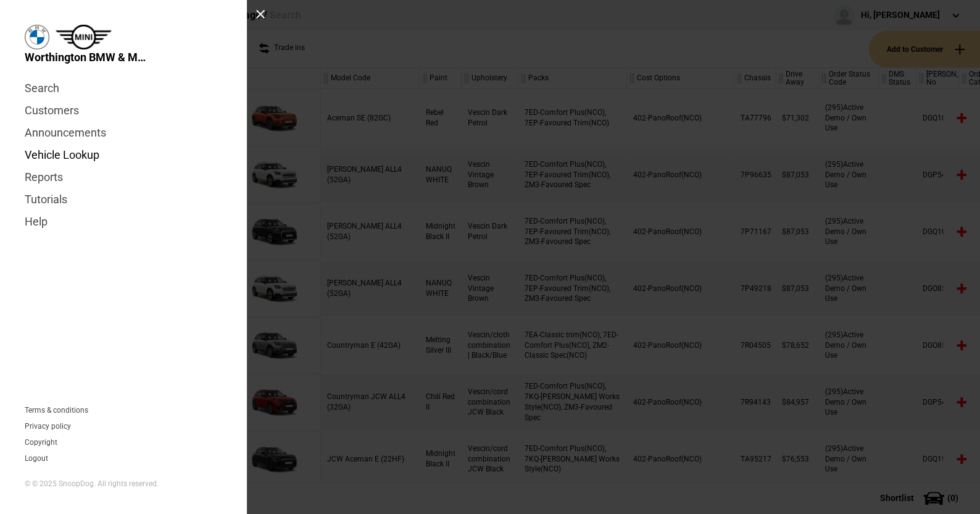 Image resolution: width=980 pixels, height=514 pixels. What do you see at coordinates (84, 38) in the screenshot?
I see `img: mini.png` at bounding box center [84, 38].